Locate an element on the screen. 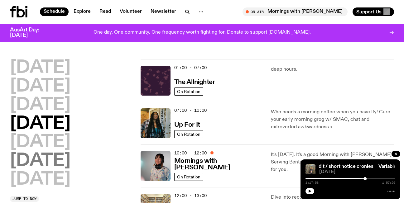 Image resolution: width=404 pixels, height=203 pixels. img: Kana Frazer is smiling at the camera with her head tilted slightly to her left. She wears big bla... is located at coordinates (155, 166).